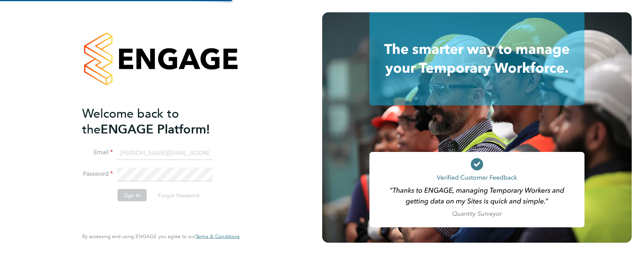 The image size is (644, 255). I want to click on button: Forgot Password, so click(178, 195).